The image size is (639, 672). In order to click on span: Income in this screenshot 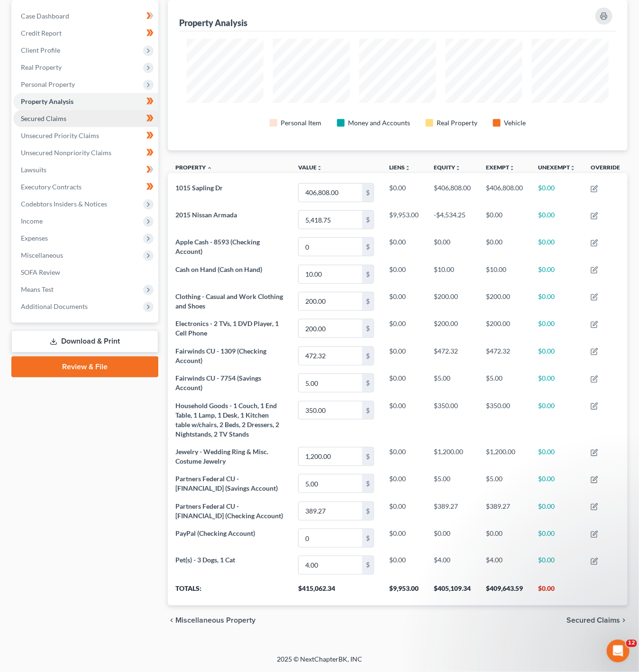, I will do `click(32, 221)`.